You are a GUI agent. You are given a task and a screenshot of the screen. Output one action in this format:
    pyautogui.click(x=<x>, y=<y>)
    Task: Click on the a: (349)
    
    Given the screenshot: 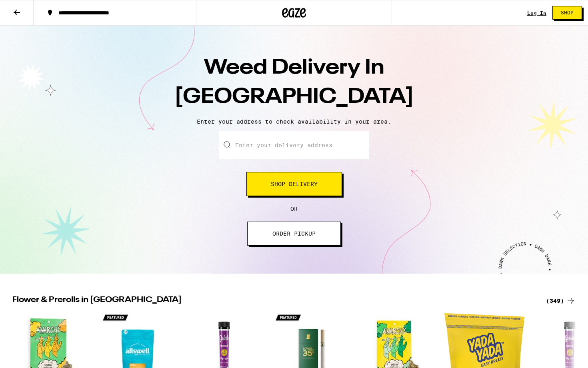 What is the action you would take?
    pyautogui.click(x=561, y=301)
    